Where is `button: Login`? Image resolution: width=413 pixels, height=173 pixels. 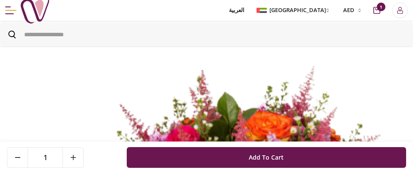 button: Login is located at coordinates (400, 10).